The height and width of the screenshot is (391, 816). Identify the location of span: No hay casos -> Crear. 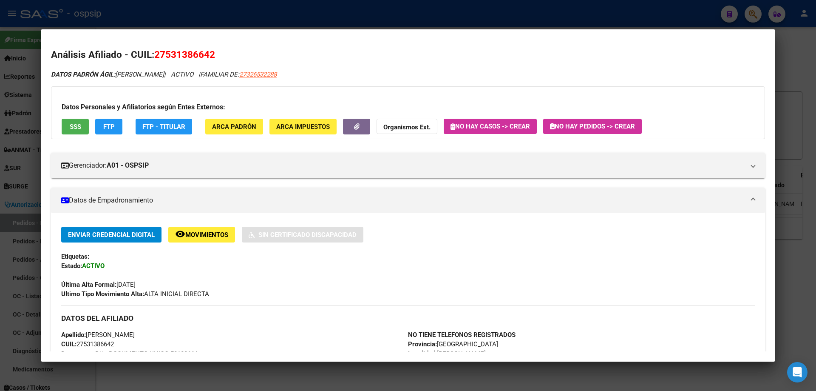
(490, 126).